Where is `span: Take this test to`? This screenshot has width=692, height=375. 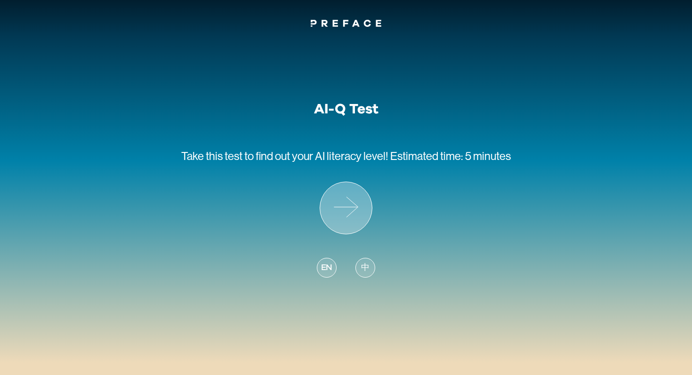 span: Take this test to is located at coordinates (217, 156).